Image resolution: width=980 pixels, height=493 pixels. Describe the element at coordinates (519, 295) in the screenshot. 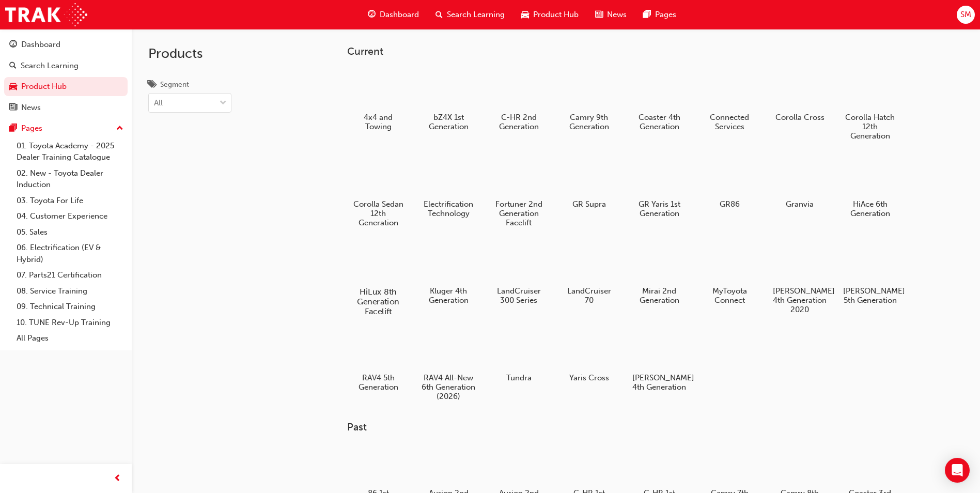

I see `h5: LandCruiser 300 Series` at that location.